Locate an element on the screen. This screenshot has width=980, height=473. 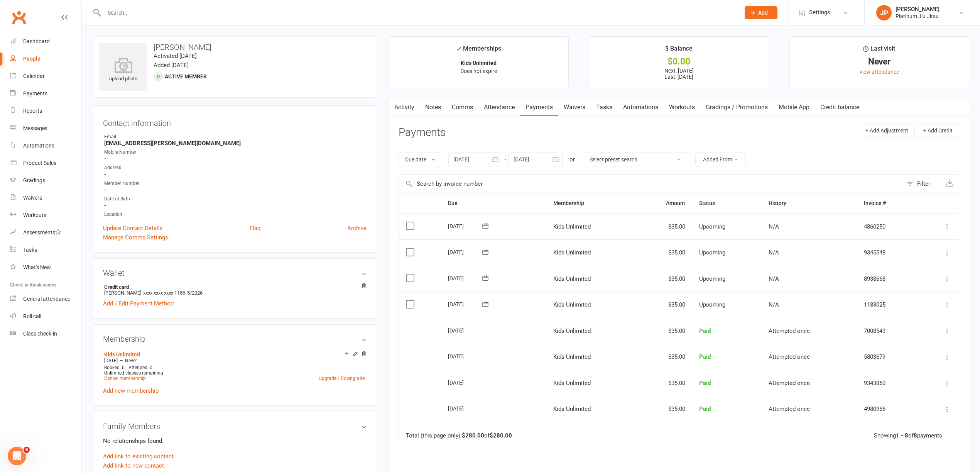
div: Tasks is located at coordinates (30, 250).